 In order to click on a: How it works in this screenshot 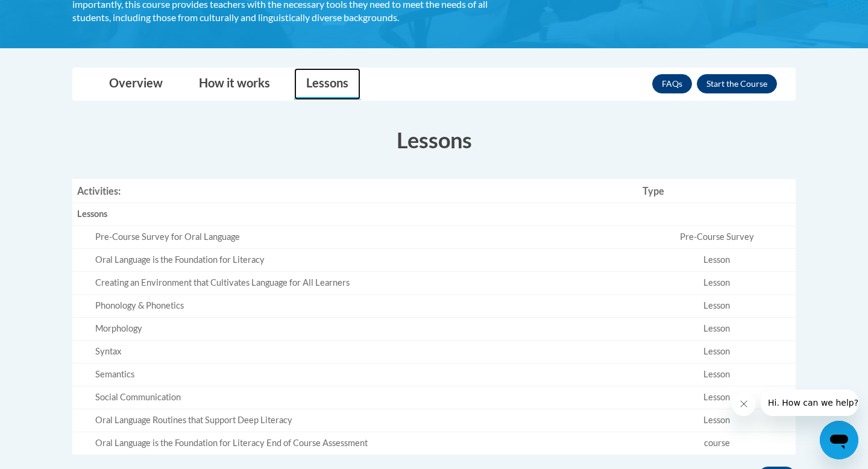, I will do `click(234, 84)`.